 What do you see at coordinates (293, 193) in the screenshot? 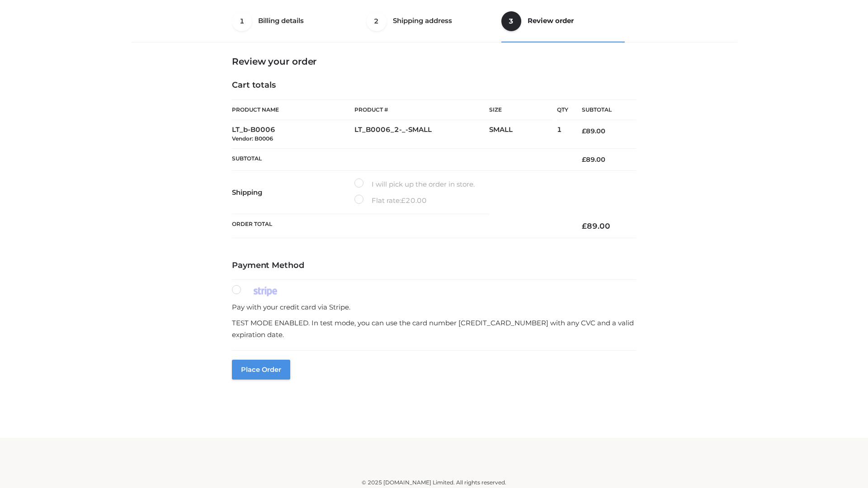
I see `th: Shipping` at bounding box center [293, 193].